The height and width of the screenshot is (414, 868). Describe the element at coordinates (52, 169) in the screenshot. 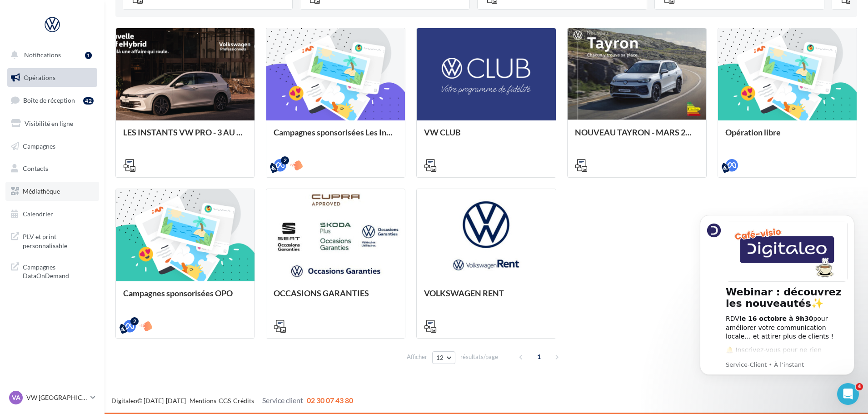

I see `a: Contacts` at that location.